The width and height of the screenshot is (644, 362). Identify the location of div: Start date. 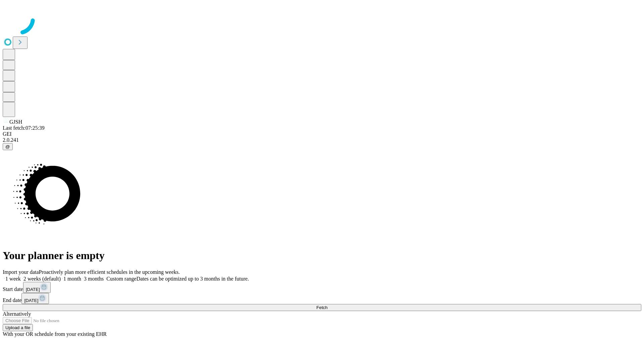
(322, 287).